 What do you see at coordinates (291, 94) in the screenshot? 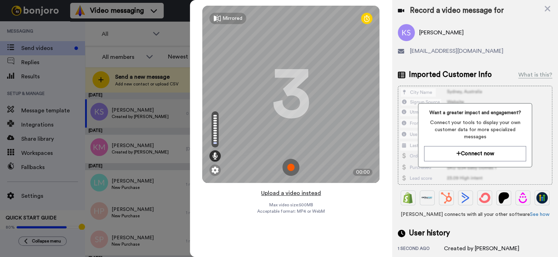
I see `div: 3` at bounding box center [291, 94].